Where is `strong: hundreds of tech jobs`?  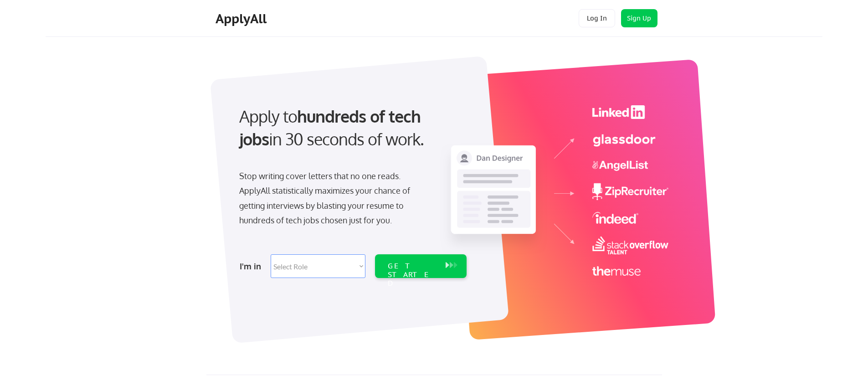
strong: hundreds of tech jobs is located at coordinates (332, 127).